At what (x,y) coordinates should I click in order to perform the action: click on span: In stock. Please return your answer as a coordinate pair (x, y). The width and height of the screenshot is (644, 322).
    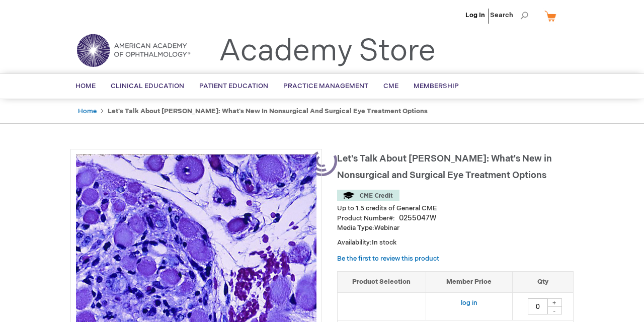
    Looking at the image, I should click on (384, 242).